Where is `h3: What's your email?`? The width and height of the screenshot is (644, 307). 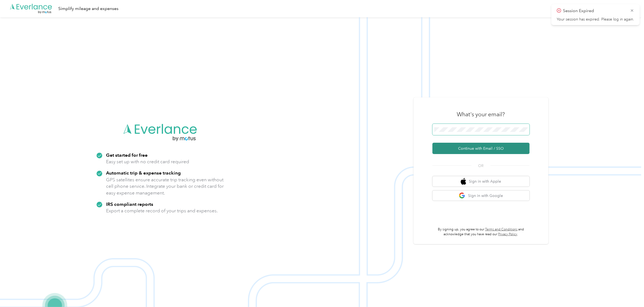 h3: What's your email? is located at coordinates (481, 114).